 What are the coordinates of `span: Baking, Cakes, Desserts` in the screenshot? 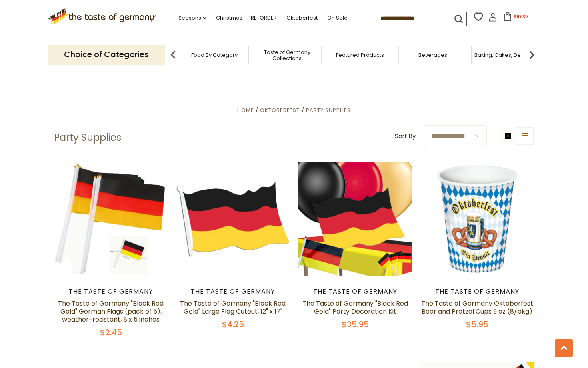 It's located at (505, 55).